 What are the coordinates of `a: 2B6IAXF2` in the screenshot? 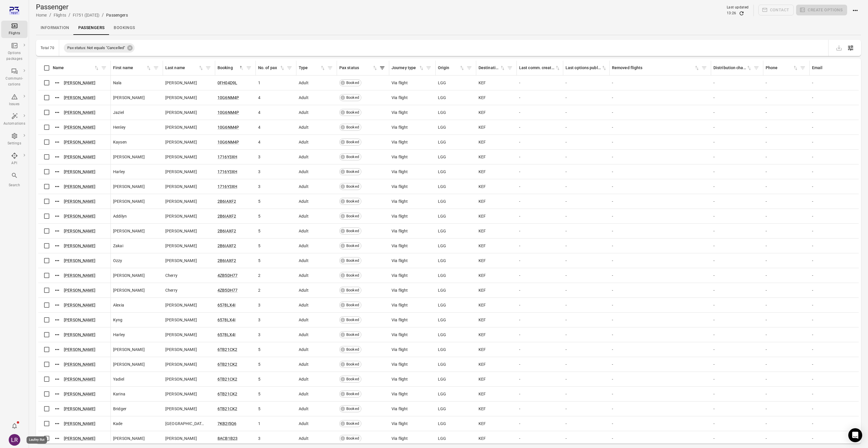 It's located at (227, 231).